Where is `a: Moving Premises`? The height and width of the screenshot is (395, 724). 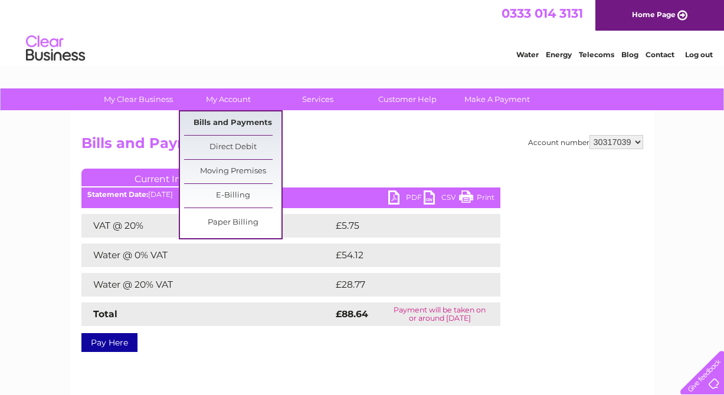 a: Moving Premises is located at coordinates (232, 172).